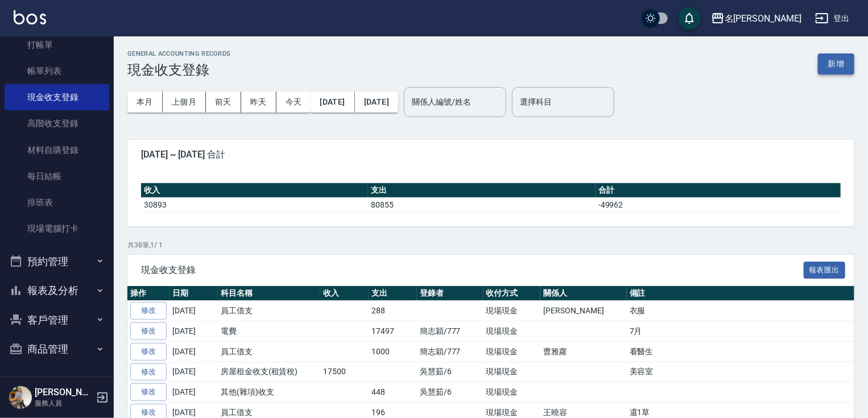  I want to click on button: 今天, so click(293, 102).